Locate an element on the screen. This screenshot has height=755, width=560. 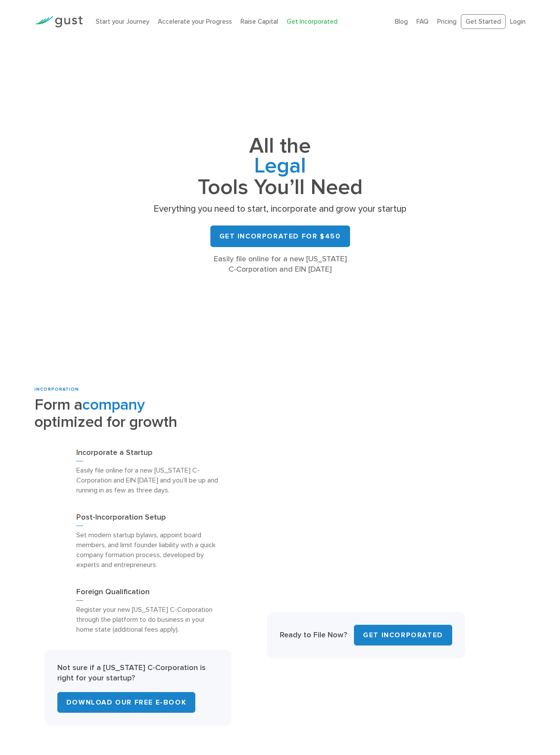
a: Get INCORPORATED is located at coordinates (403, 635).